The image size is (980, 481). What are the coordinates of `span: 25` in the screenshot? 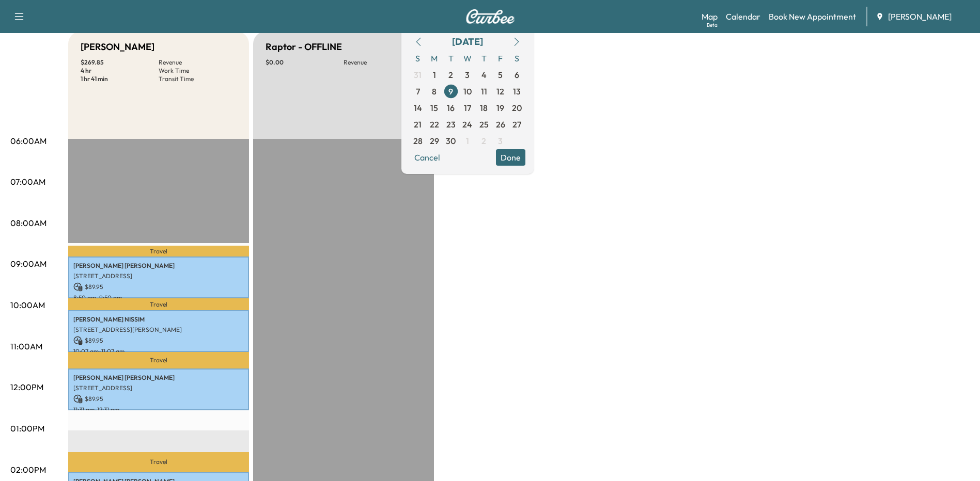 It's located at (484, 125).